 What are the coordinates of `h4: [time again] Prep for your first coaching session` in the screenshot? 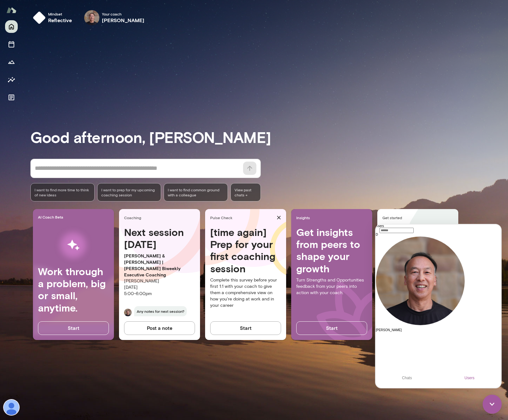 It's located at (246, 250).